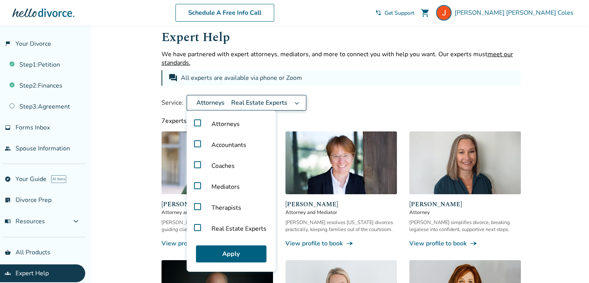  What do you see at coordinates (246, 103) in the screenshot?
I see `button: AttorneysReal Estate Experts` at bounding box center [246, 103].